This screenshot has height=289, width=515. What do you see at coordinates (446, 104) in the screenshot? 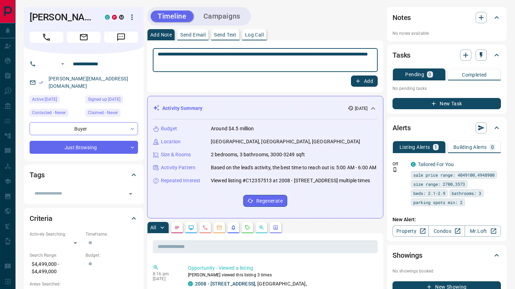
I see `button: New Task` at bounding box center [446, 104].